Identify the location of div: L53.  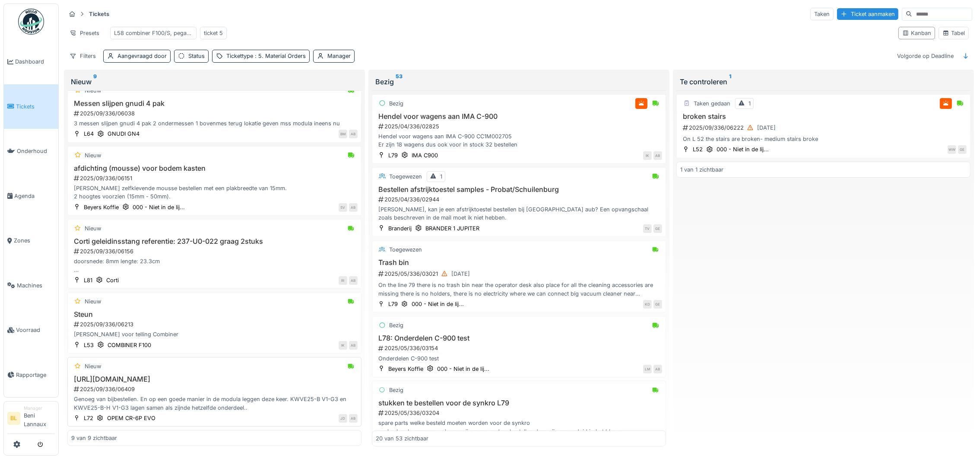
(88, 345).